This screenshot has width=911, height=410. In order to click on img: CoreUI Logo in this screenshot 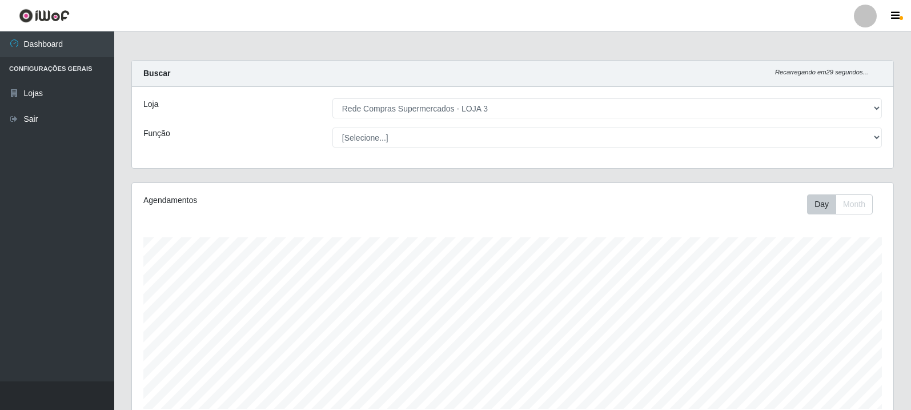, I will do `click(44, 15)`.